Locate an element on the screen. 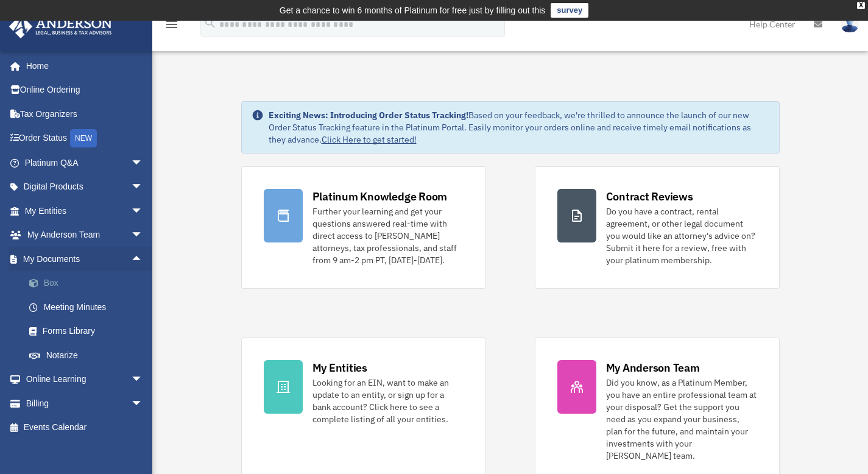  div: Do you have a contract, rental agreement, or other legal document you would like an attorney's ad... is located at coordinates (681, 236).